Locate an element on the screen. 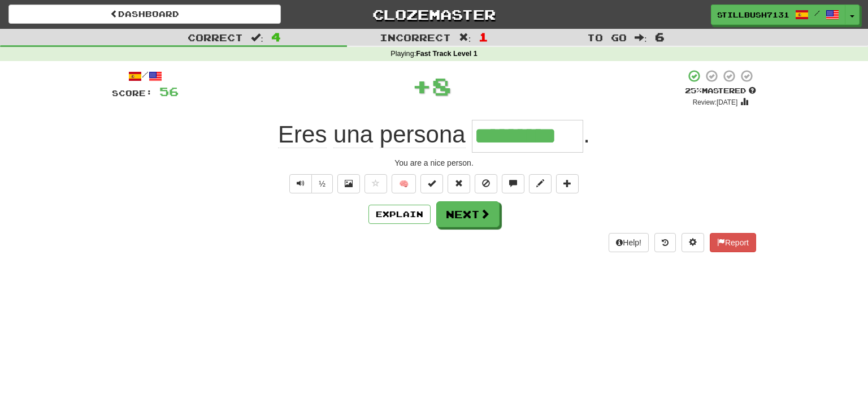 The height and width of the screenshot is (393, 868). span: 8 is located at coordinates (442, 86).